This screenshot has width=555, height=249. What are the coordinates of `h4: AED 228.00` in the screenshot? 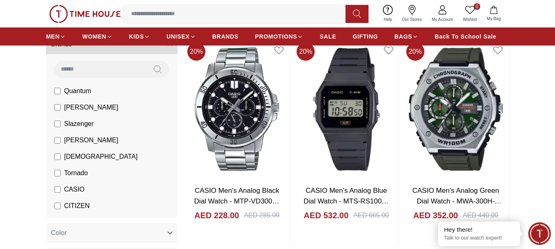 It's located at (216, 216).